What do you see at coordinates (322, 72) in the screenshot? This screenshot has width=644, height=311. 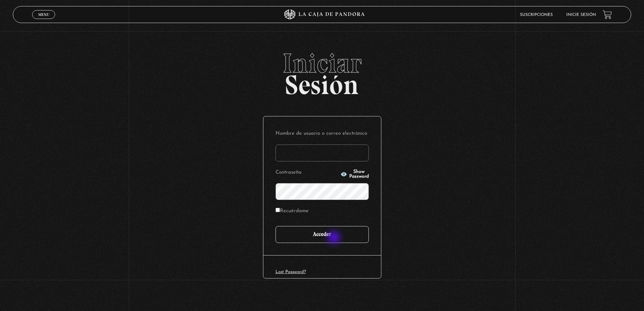 I see `h2: Sesión` at bounding box center [322, 72].